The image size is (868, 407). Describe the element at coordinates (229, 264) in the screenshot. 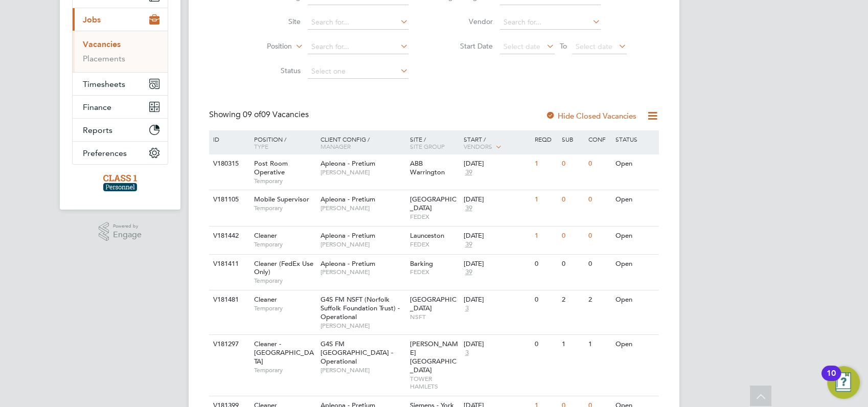

I see `div: V181411` at that location.